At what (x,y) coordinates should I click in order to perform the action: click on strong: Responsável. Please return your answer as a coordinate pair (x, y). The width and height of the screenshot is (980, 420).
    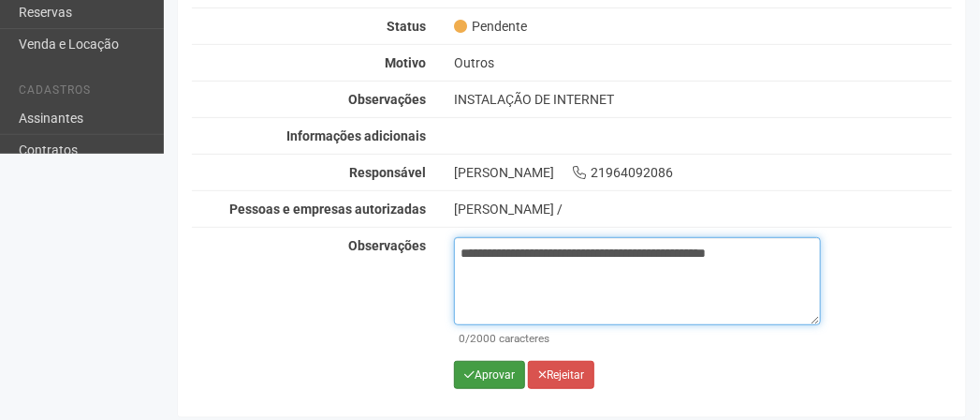
    Looking at the image, I should click on (388, 173).